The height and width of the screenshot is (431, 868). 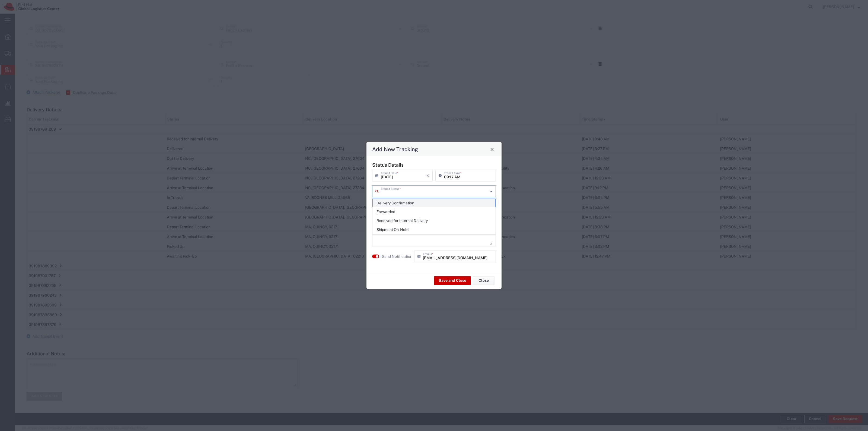 I want to click on button: Save and Close, so click(x=452, y=280).